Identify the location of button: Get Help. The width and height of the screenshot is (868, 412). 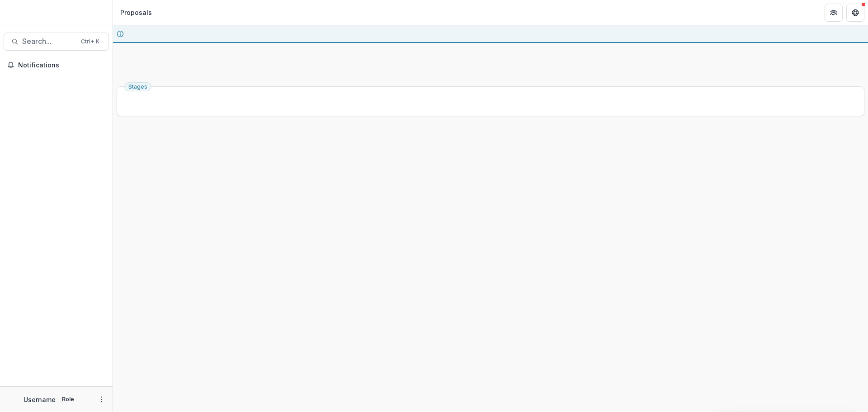
(856, 12).